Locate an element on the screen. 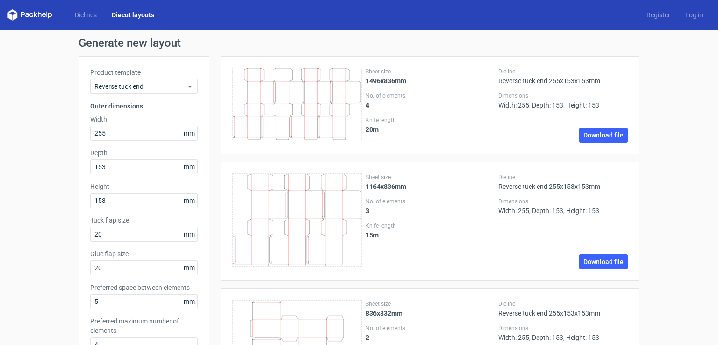  strong: 4 is located at coordinates (367, 105).